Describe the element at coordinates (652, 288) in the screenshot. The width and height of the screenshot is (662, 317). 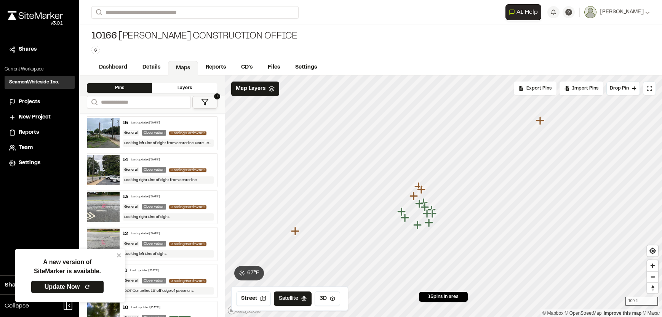
I see `span: Reset bearing to north` at that location.